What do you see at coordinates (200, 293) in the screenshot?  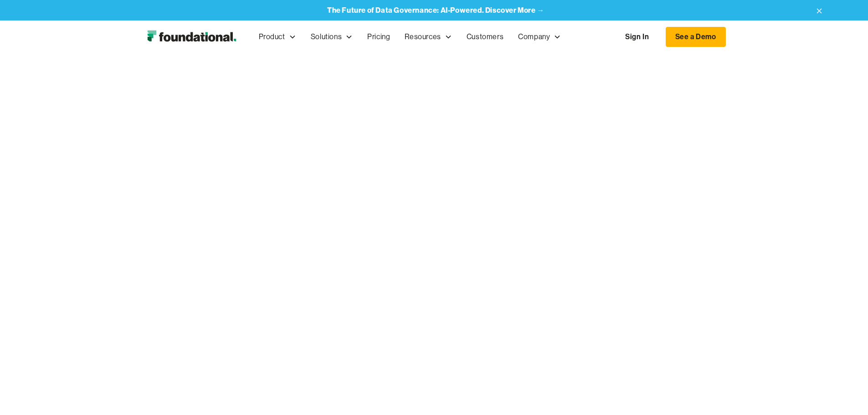 I see `a: See a Demo →` at bounding box center [200, 293].